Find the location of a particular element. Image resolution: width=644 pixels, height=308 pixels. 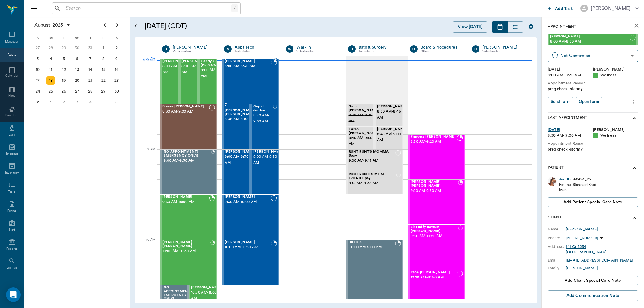

span: 2025 is located at coordinates (58, 25).